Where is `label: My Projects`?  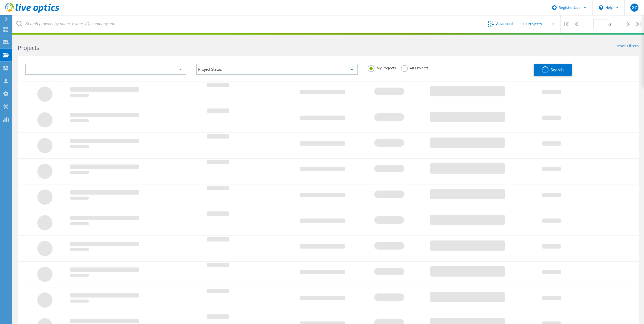
label: My Projects is located at coordinates (382, 68).